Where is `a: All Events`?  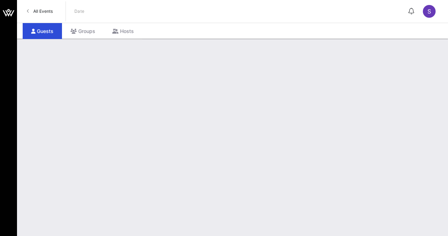 a: All Events is located at coordinates (40, 11).